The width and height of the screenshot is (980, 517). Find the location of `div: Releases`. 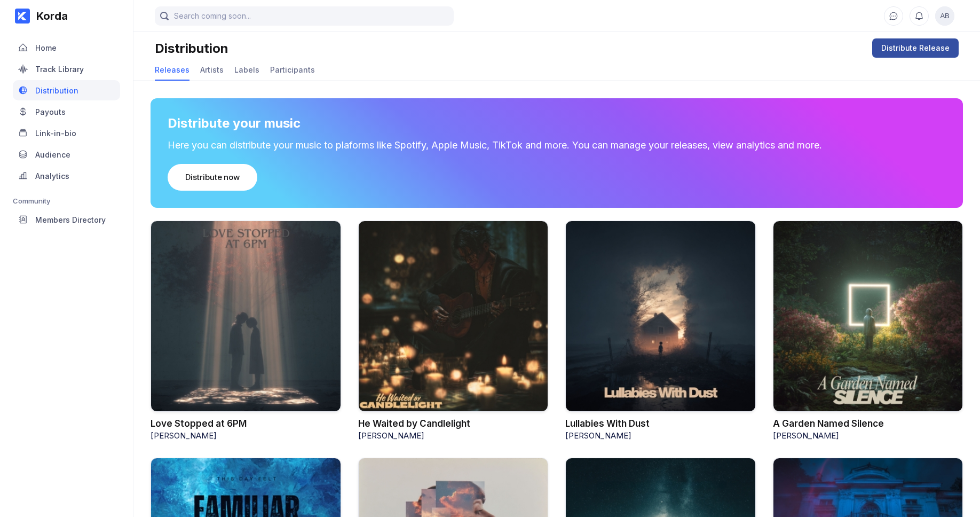

div: Releases is located at coordinates (172, 69).